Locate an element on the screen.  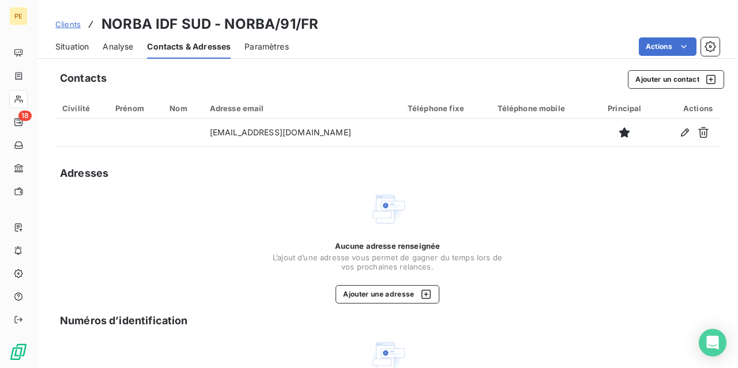
span: Situation is located at coordinates (72, 47).